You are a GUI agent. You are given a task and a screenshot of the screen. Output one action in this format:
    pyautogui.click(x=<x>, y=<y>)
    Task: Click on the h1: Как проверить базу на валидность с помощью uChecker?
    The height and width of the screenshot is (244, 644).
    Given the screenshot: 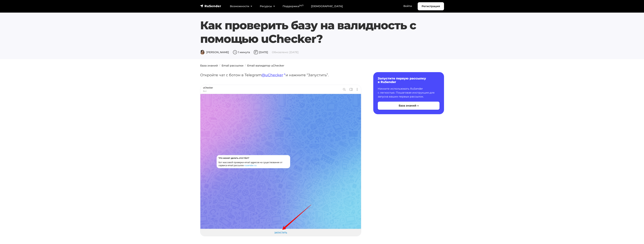 What is the action you would take?
    pyautogui.click(x=322, y=32)
    